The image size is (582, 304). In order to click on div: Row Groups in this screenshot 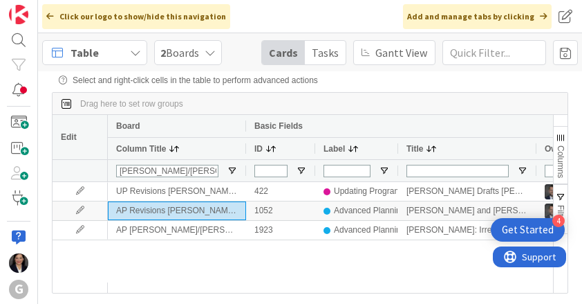, I will do `click(131, 104)`.